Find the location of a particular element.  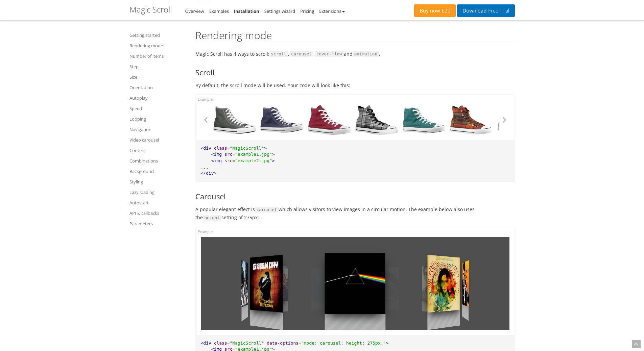

a: Speed is located at coordinates (159, 108).